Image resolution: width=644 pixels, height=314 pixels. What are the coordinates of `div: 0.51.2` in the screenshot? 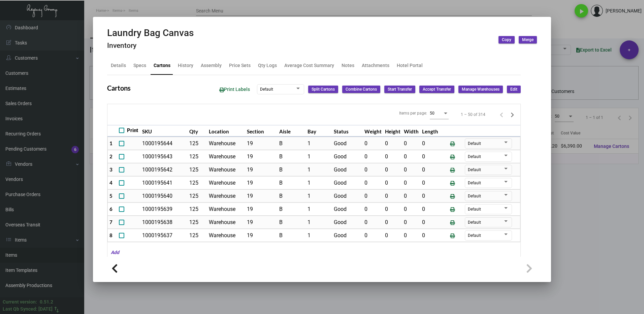 It's located at (46, 302).